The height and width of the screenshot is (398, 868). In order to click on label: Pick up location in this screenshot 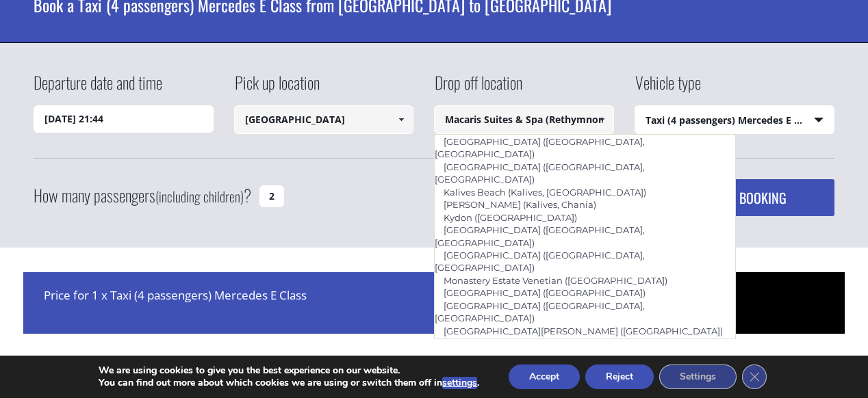, I will do `click(277, 88)`.